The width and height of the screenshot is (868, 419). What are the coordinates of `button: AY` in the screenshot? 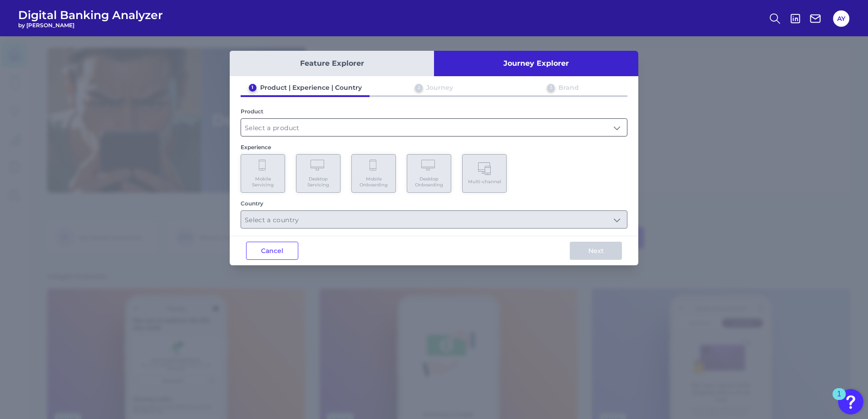 It's located at (841, 19).